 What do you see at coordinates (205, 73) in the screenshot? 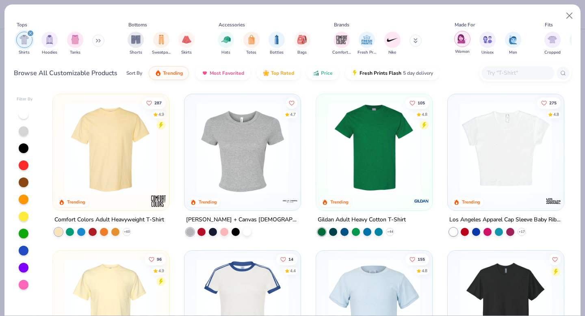
I see `img: most_fav.gif` at bounding box center [205, 73].